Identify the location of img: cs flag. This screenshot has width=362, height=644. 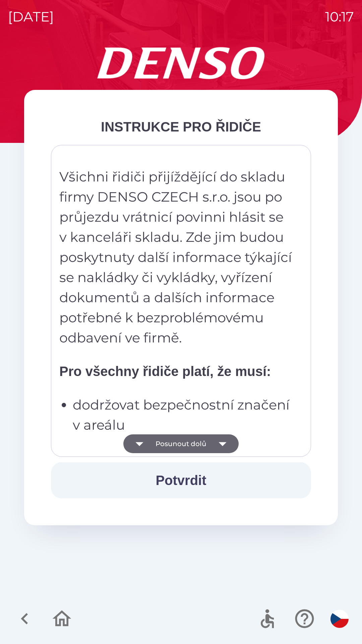
(340, 619).